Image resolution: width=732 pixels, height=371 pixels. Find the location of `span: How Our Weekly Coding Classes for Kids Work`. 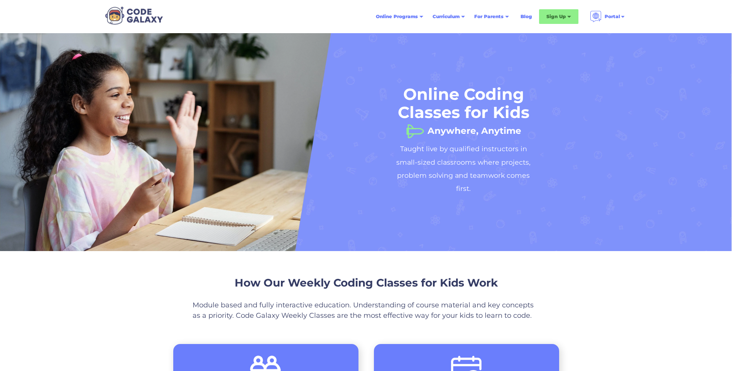

span: How Our Weekly Coding Classes for Kids Work is located at coordinates (366, 283).